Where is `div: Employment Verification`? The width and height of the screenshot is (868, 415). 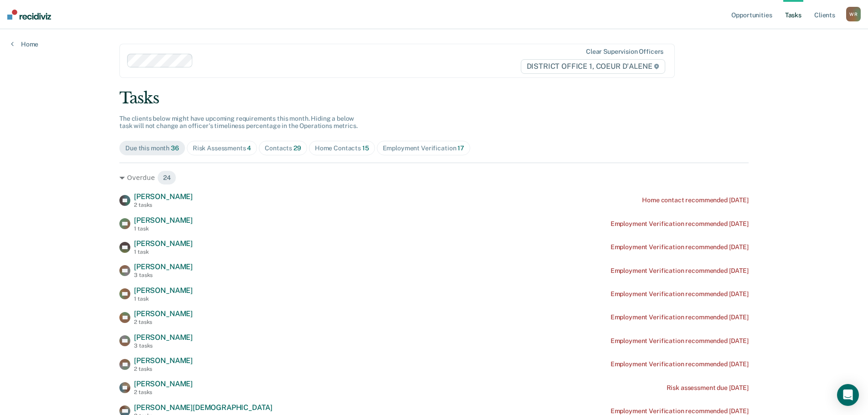
div: Employment Verification is located at coordinates (423, 148).